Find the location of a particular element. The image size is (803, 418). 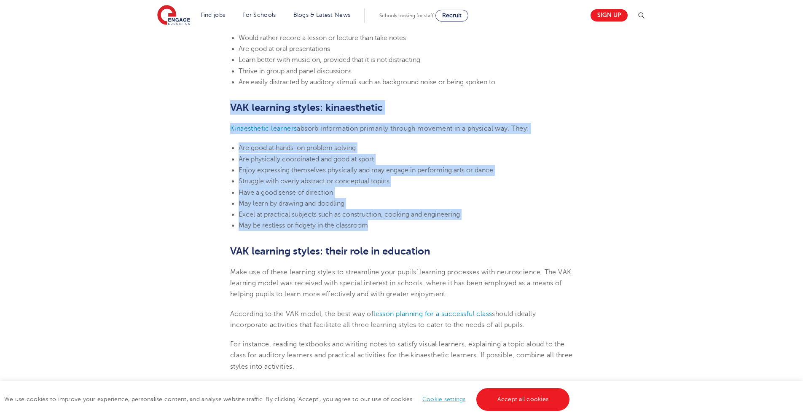

span: Are good at oral presentations is located at coordinates (284, 49).